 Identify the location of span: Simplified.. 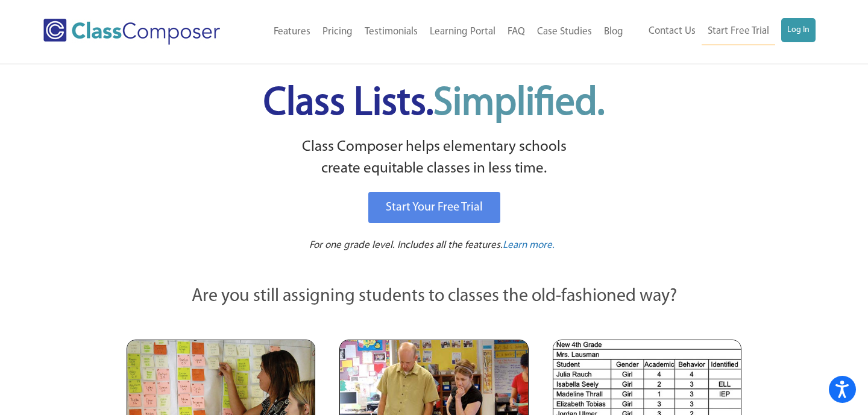
(519, 103).